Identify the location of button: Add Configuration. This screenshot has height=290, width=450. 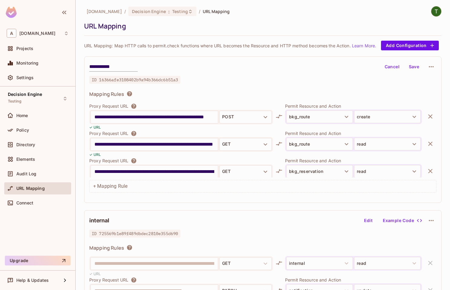
(410, 45).